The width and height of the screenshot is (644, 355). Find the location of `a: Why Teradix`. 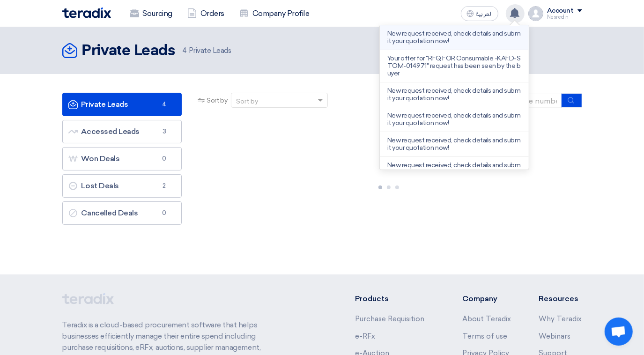

a: Why Teradix is located at coordinates (561, 318).